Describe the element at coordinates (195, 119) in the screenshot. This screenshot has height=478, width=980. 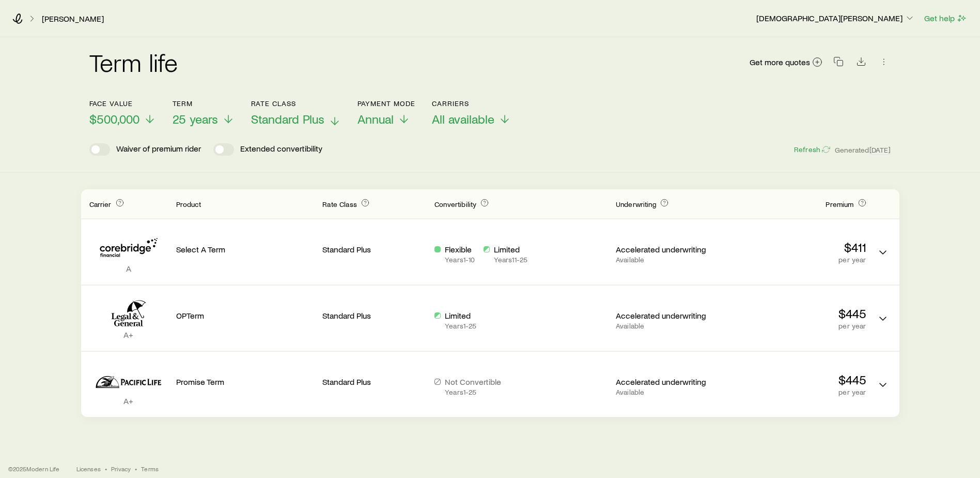
I see `span: 25 years` at that location.